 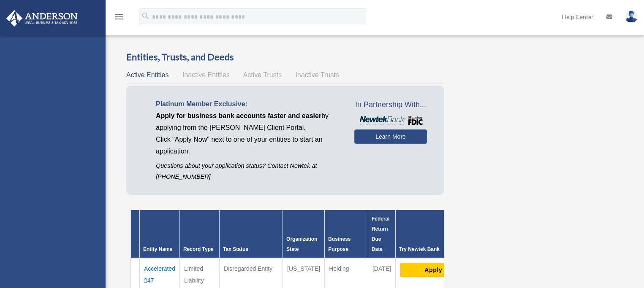 What do you see at coordinates (441, 270) in the screenshot?
I see `button: Apply Now` at bounding box center [441, 270].